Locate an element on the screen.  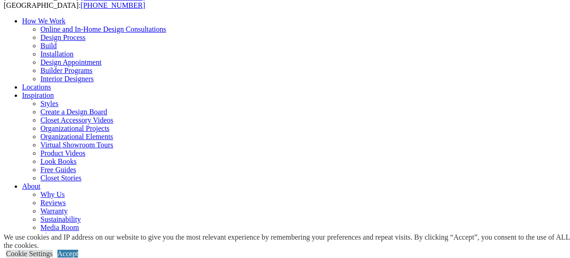
a: Why Us is located at coordinates (52, 194).